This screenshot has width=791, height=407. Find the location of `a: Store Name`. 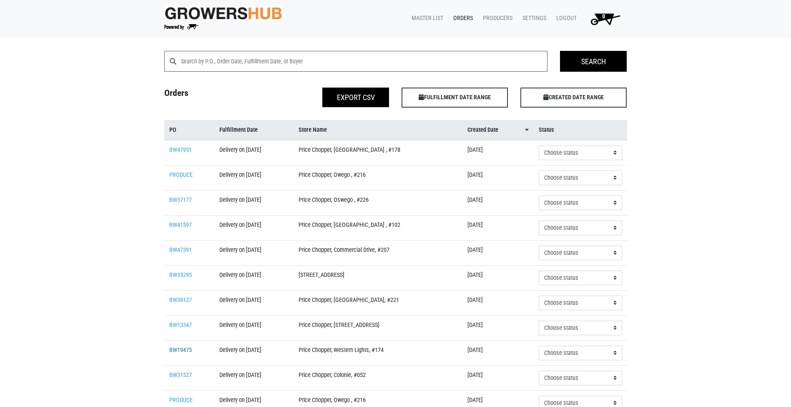

a: Store Name is located at coordinates (378, 130).